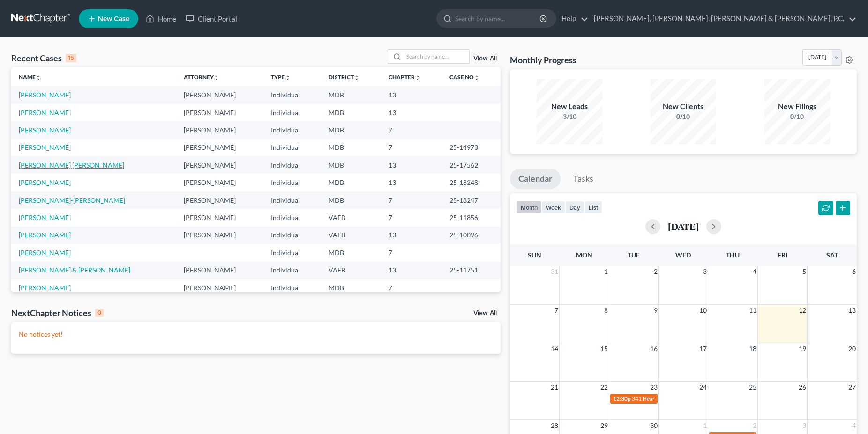 The height and width of the screenshot is (434, 868). I want to click on span: New Case, so click(114, 19).